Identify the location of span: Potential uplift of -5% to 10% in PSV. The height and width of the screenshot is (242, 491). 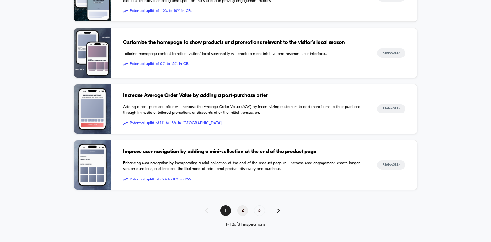
(244, 179).